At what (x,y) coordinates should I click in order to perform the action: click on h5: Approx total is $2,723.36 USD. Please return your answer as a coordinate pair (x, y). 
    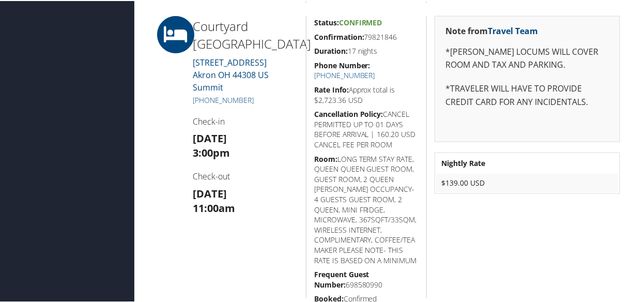
    Looking at the image, I should click on (366, 93).